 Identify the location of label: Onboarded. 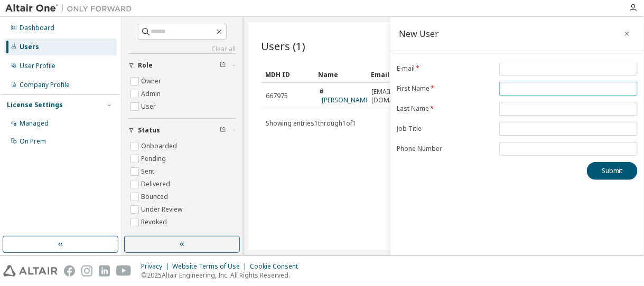
(160, 146).